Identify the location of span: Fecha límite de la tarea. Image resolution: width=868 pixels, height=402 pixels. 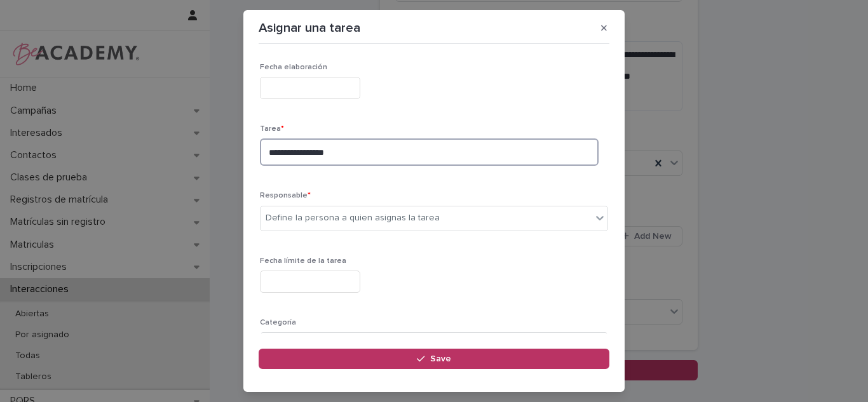
(303, 261).